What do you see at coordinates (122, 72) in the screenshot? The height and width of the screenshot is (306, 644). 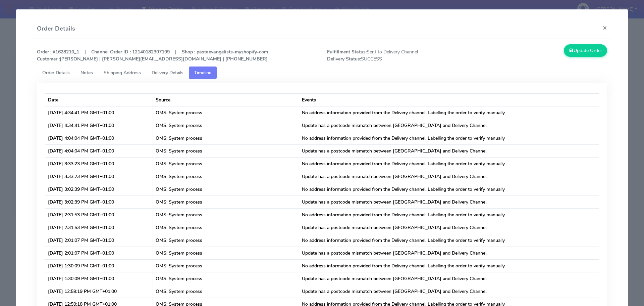 I see `span: Shipping Address` at bounding box center [122, 72].